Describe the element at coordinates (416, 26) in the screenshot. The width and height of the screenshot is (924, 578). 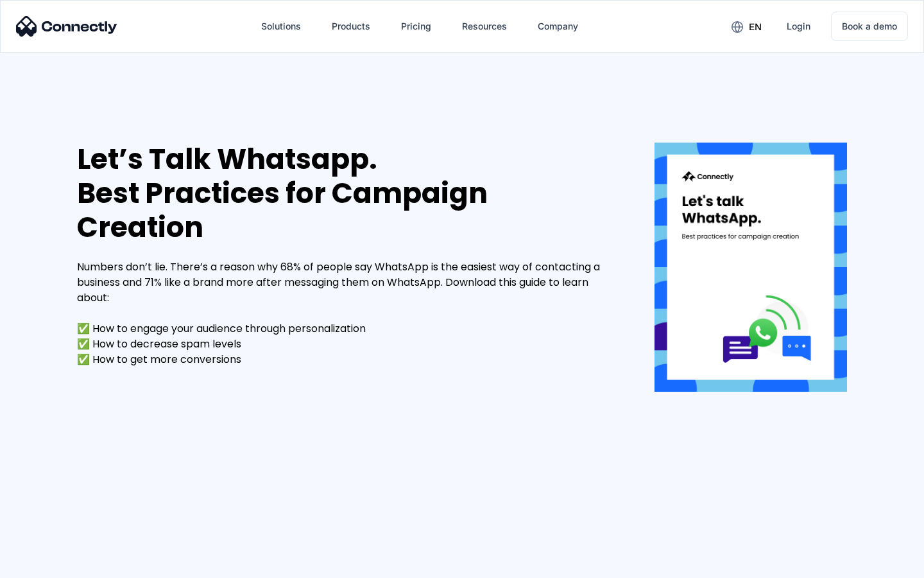
I see `a: Pricing` at that location.